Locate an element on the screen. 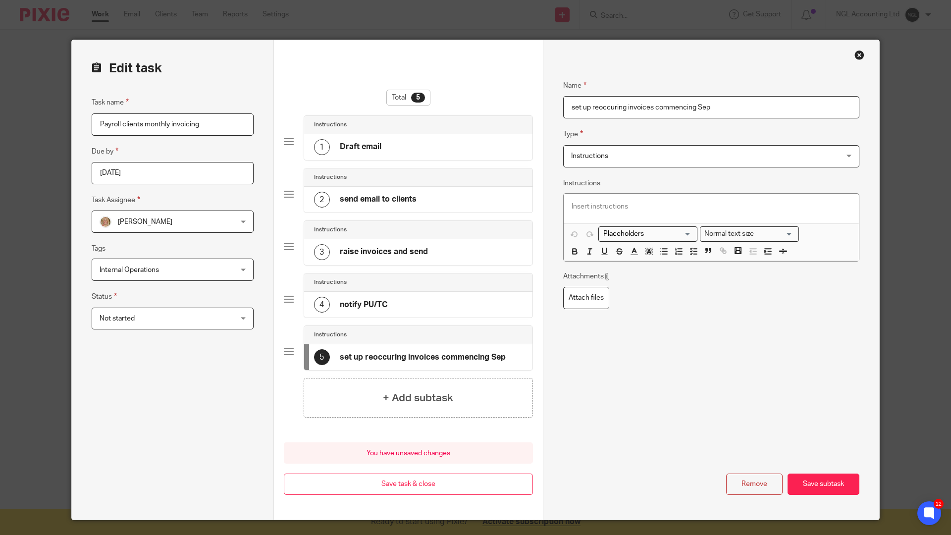 The width and height of the screenshot is (951, 535). img: JW%20photo.JPG is located at coordinates (105, 222).